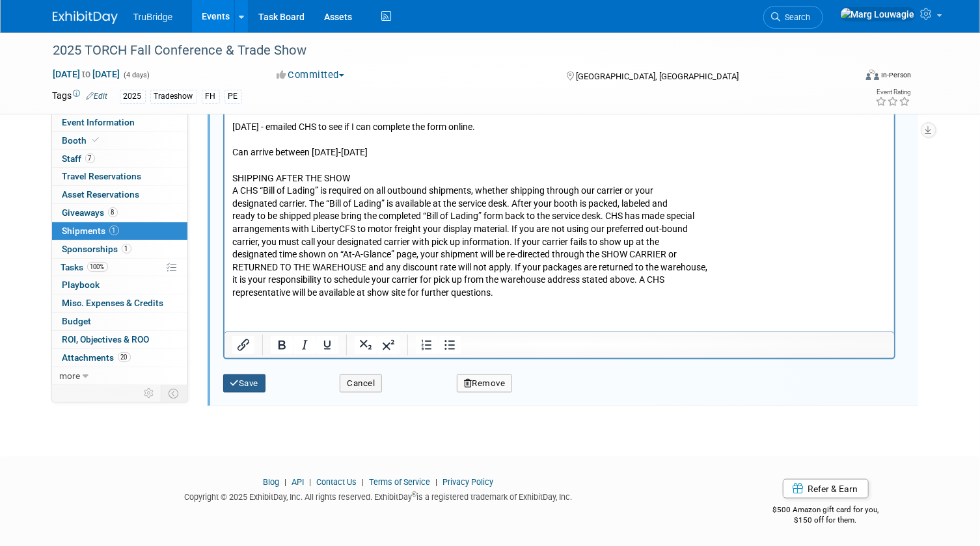 The image size is (980, 546). What do you see at coordinates (449, 345) in the screenshot?
I see `button: Bullet list` at bounding box center [449, 345].